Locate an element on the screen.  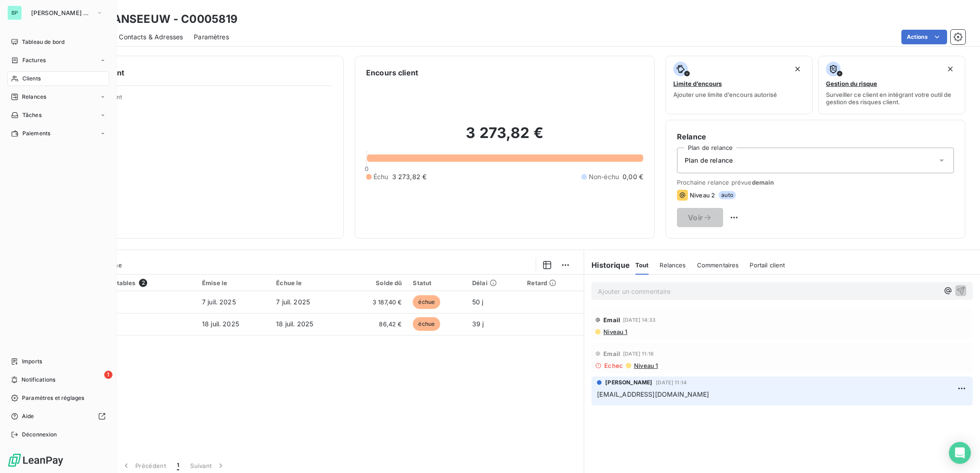
span: Ajouter une limite d’encours autorisé is located at coordinates (725, 95).